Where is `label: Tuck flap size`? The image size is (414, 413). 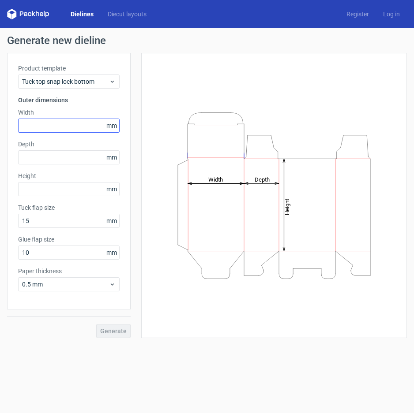
label: Tuck flap size is located at coordinates (69, 208).